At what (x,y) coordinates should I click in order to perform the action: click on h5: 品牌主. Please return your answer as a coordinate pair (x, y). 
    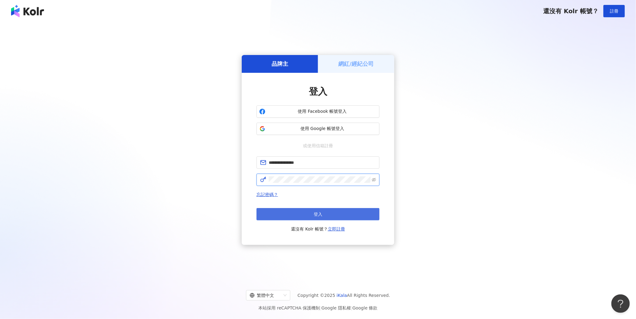
    Looking at the image, I should click on (280, 64).